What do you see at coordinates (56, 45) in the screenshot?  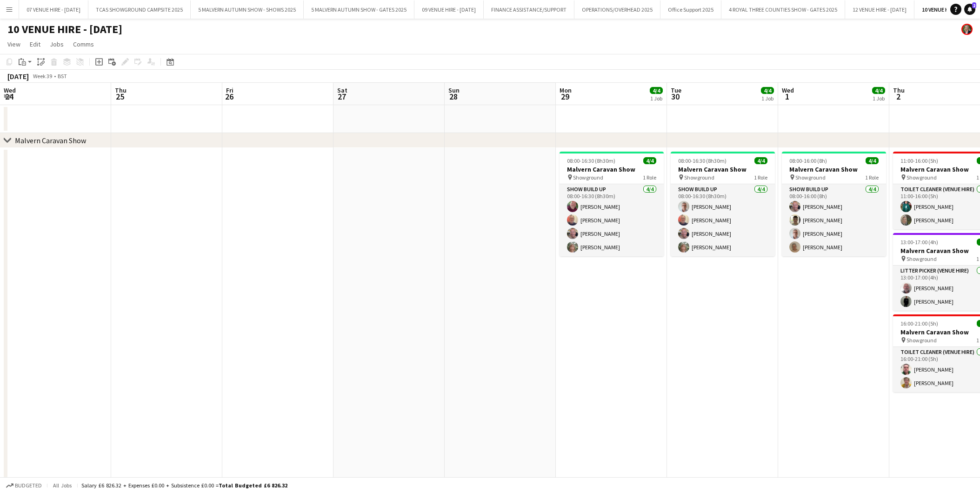 I see `a: Jobs` at bounding box center [56, 45].